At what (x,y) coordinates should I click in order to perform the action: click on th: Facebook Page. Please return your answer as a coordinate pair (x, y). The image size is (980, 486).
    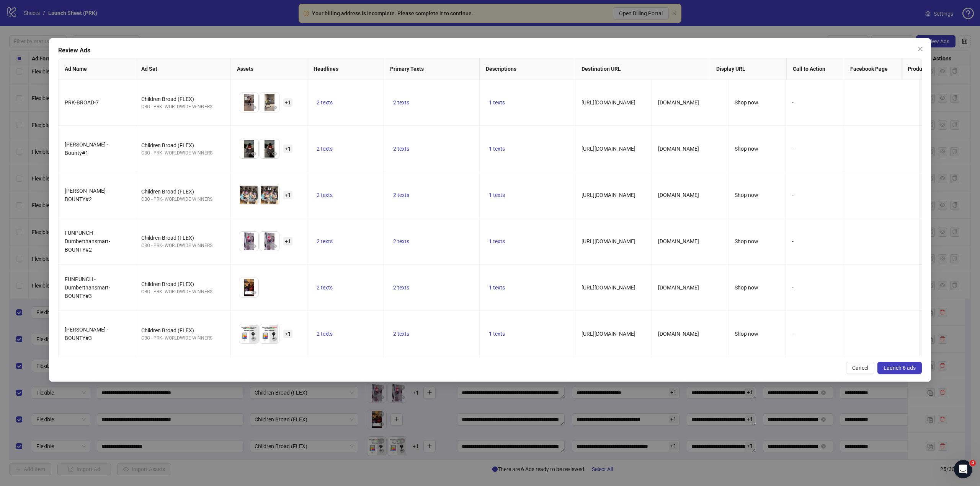
    Looking at the image, I should click on (873, 69).